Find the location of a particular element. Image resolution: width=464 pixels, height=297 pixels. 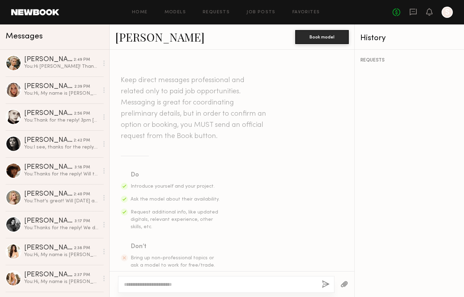

div: REQUESTS is located at coordinates (409, 61).